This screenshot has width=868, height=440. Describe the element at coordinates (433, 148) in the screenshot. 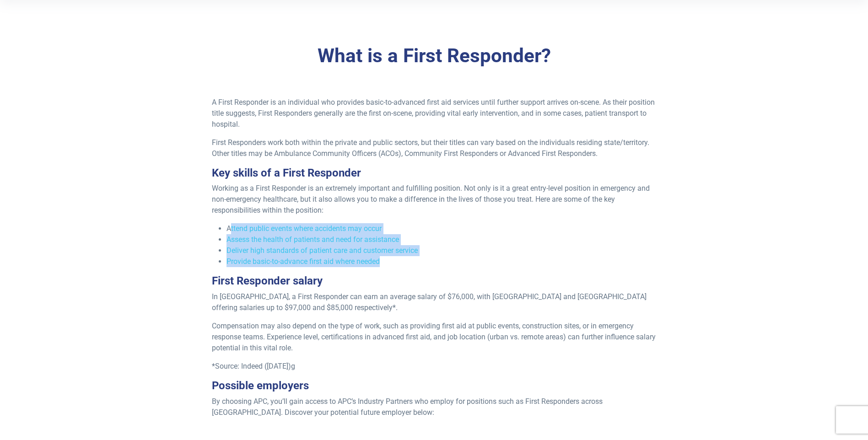

I see `p: First Responders work both within the private and public sectors, but their titles can vary based...` at that location.